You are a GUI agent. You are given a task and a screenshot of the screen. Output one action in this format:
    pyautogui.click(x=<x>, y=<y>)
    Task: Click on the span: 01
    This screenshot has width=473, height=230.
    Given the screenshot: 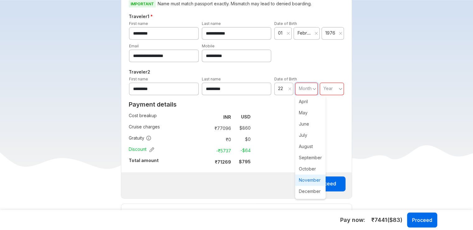 What is the action you would take?
    pyautogui.click(x=282, y=33)
    